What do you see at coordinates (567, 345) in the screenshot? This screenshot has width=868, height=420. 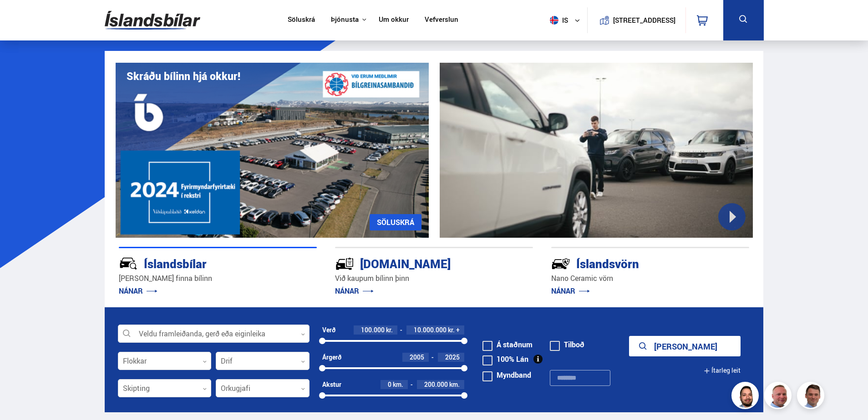 I see `label: Tilboð` at bounding box center [567, 345].